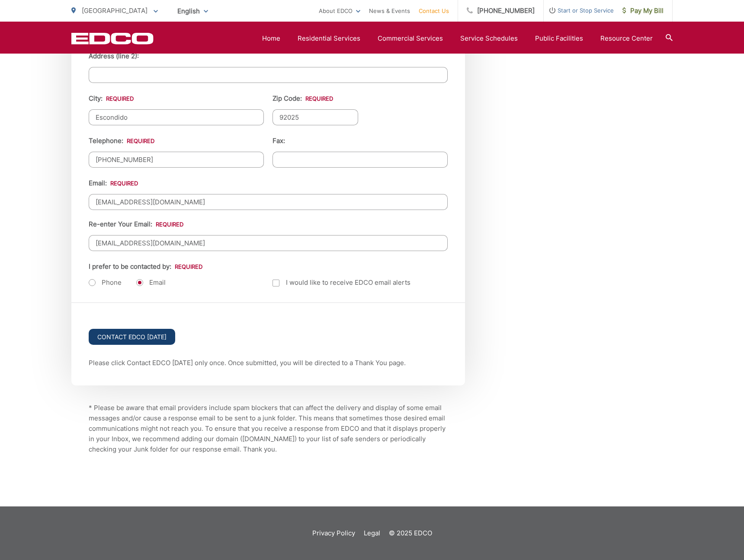  Describe the element at coordinates (268, 429) in the screenshot. I see `p: * Please be aware that email providers include spam blockers that can affect the delivery and dis...` at that location.